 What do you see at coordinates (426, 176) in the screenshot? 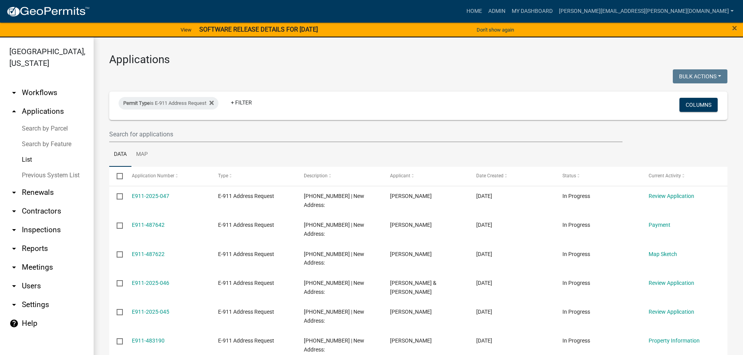
I see `datatable-header-cell: Applicant` at bounding box center [426, 176].